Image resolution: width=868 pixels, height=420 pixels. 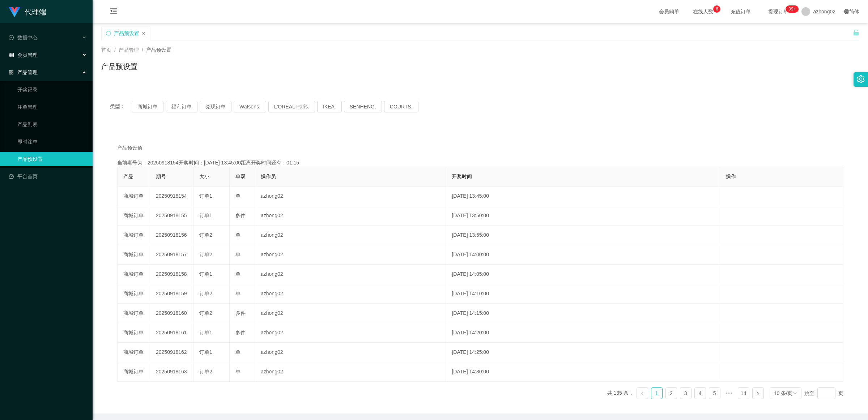 What do you see at coordinates (11, 38) in the screenshot?
I see `i: 图标: check-circle-o` at bounding box center [11, 38].